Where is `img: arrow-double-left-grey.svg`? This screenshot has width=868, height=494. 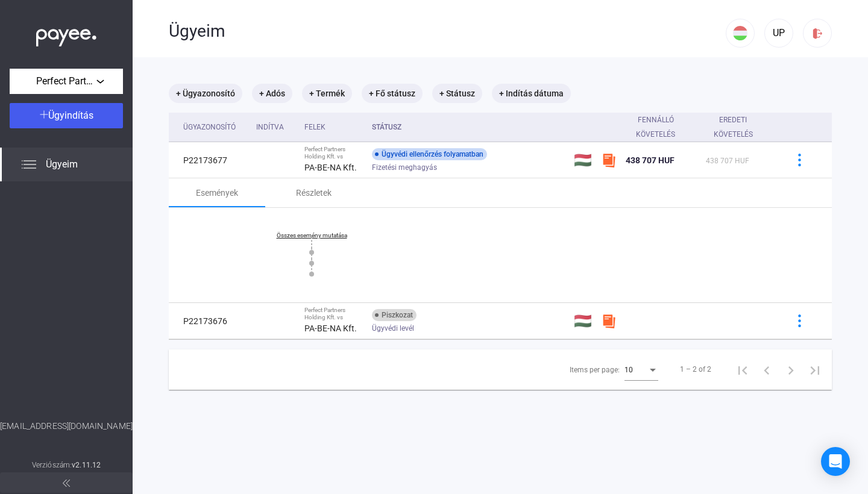
img: arrow-double-left-grey.svg is located at coordinates (66, 483).